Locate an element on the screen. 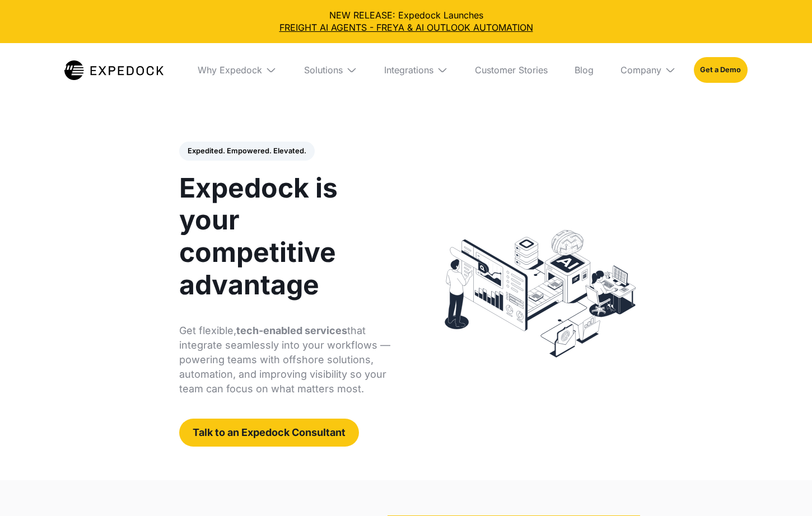 Image resolution: width=812 pixels, height=516 pixels. a: Talk to an Expedock Consultant is located at coordinates (269, 433).